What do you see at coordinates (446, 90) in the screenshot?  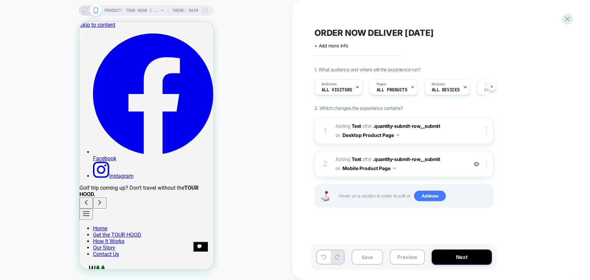 I see `span: ALL DEVICES` at bounding box center [446, 90].